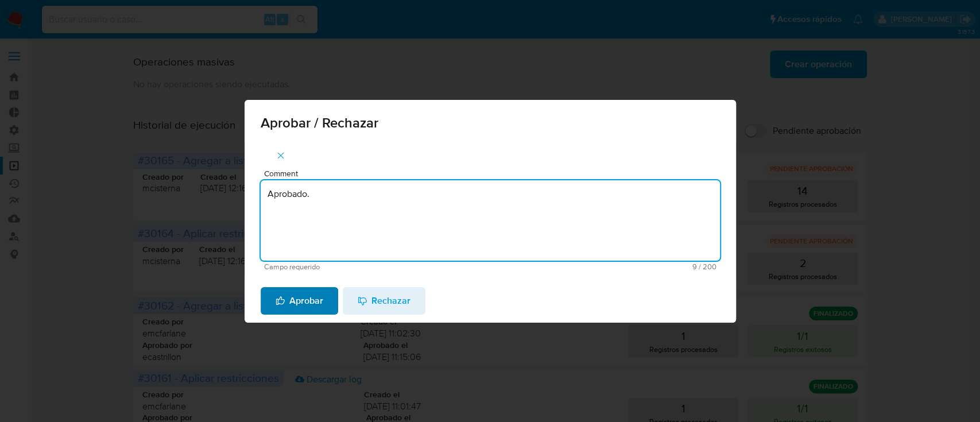  What do you see at coordinates (603, 266) in the screenshot?
I see `span: Máximo 200 caracteres` at bounding box center [603, 266].